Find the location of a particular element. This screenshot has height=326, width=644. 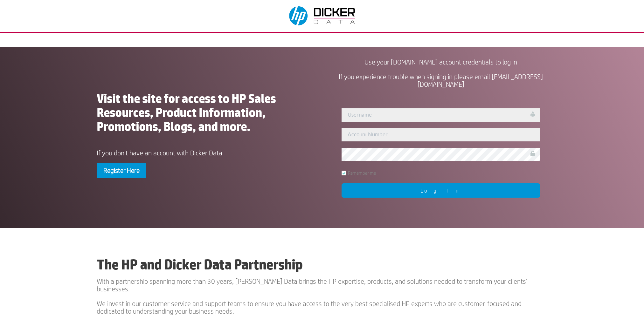

label: Remember me is located at coordinates (359, 173).